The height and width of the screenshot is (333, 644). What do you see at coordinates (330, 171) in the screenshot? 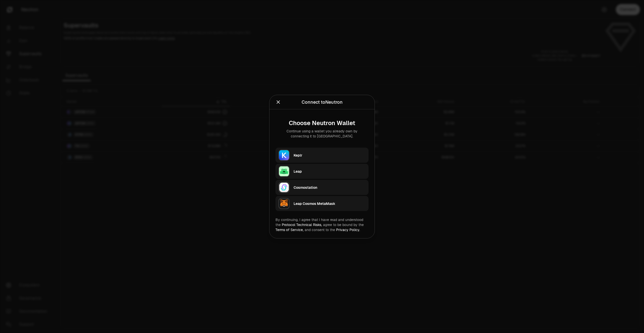
I see `div: Leap` at bounding box center [330, 171].